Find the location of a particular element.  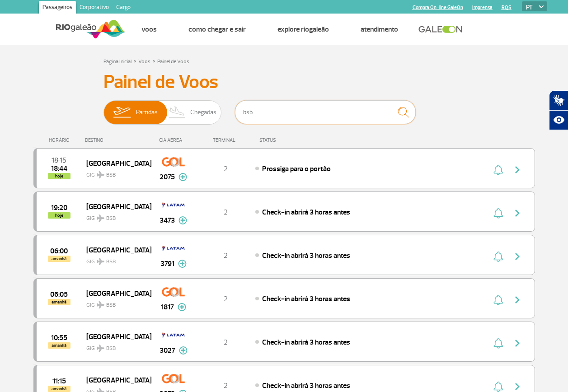

a: Painel de Voos is located at coordinates (173, 61).